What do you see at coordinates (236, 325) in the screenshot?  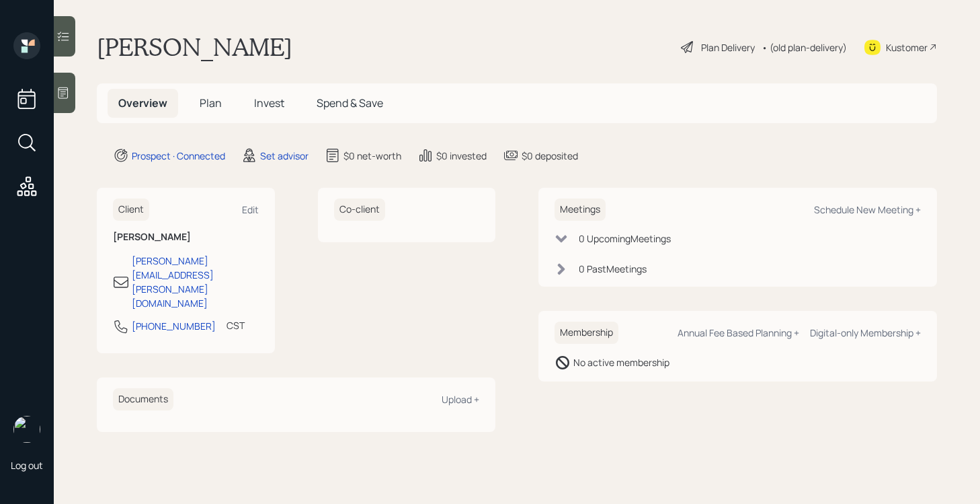 I see `div: CST` at bounding box center [236, 325].